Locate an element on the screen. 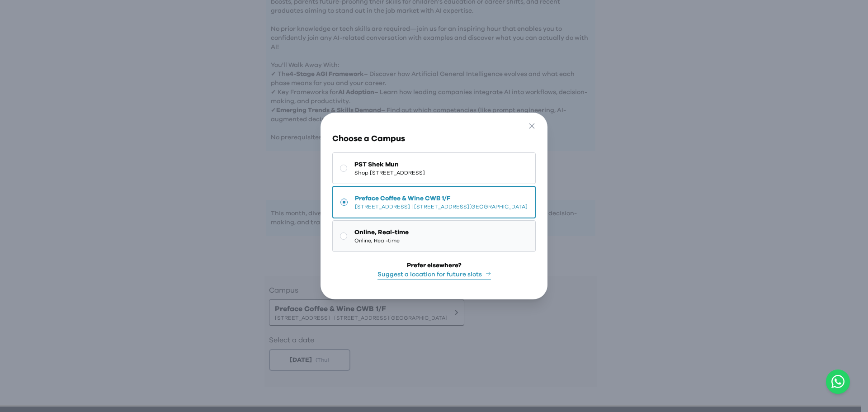  button: Suggest a location for future slots is located at coordinates (434, 274).